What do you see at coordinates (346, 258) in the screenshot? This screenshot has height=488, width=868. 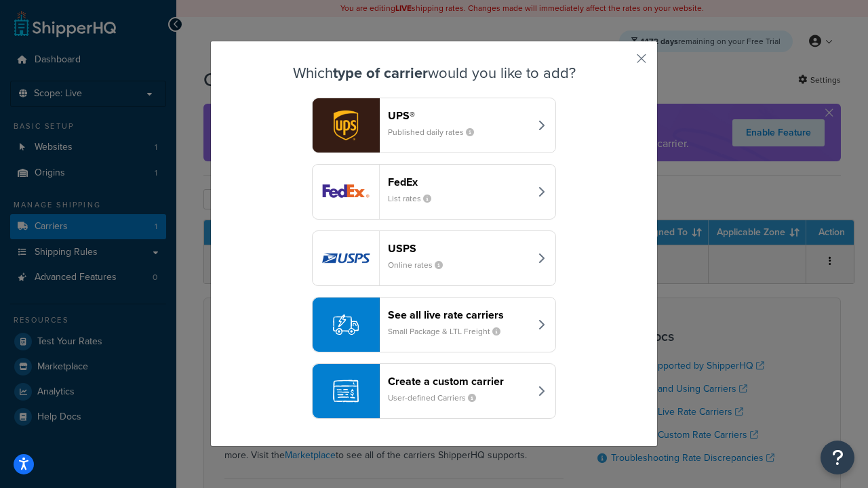 I see `img: usps logo` at bounding box center [346, 258].